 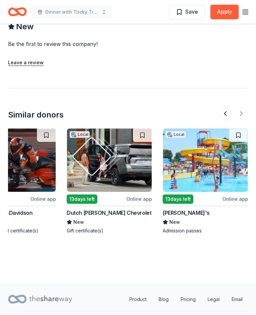 What do you see at coordinates (205, 231) in the screenshot?
I see `div: Admission passes` at bounding box center [205, 231].